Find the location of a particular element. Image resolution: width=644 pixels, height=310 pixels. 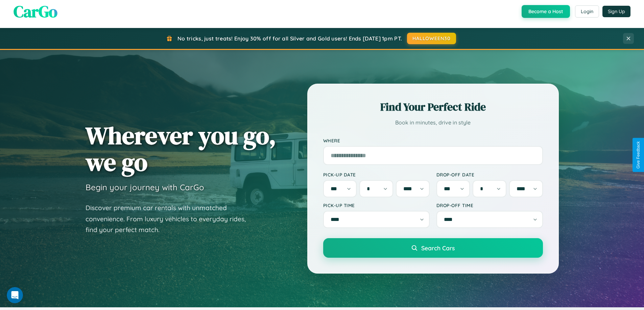

label: Where is located at coordinates (433, 141).